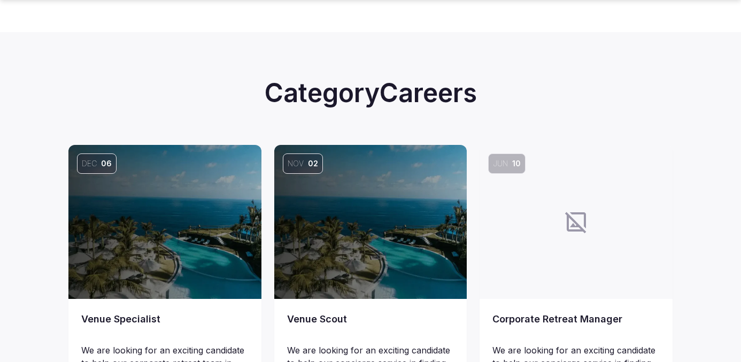 The height and width of the screenshot is (362, 741). What do you see at coordinates (576, 222) in the screenshot?
I see `a: Jun10` at bounding box center [576, 222].